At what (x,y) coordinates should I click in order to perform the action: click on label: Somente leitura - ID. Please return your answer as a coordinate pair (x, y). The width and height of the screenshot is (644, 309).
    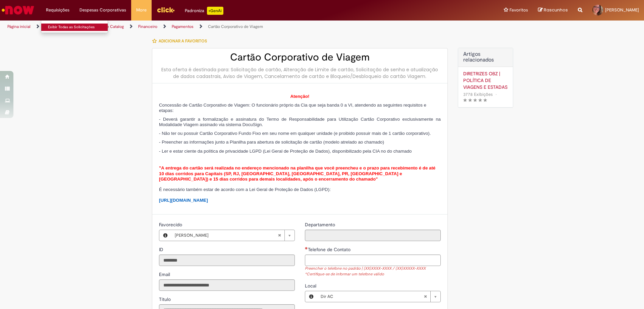
    Looking at the image, I should click on (161, 249).